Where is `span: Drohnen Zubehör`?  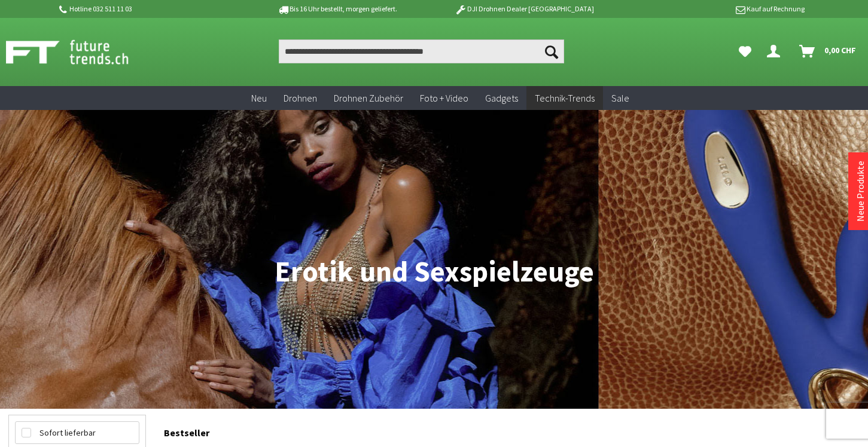
span: Drohnen Zubehör is located at coordinates (368, 98).